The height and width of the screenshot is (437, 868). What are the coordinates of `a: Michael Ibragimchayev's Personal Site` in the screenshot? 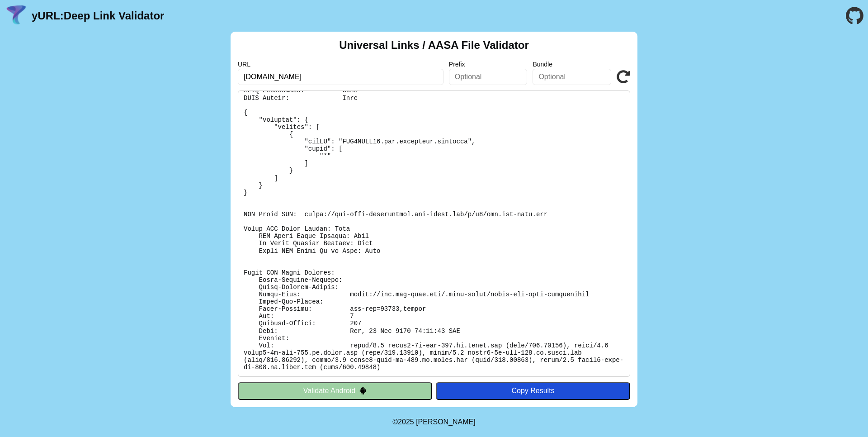 It's located at (446, 421).